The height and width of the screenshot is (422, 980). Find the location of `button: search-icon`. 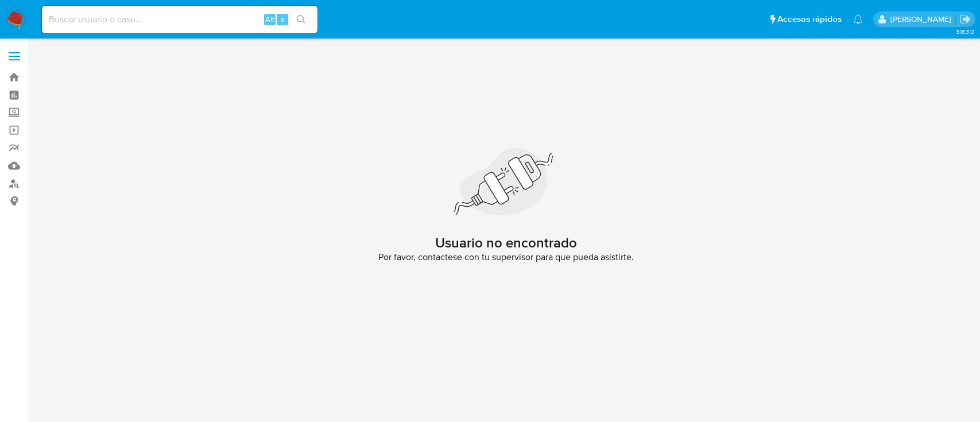

button: search-icon is located at coordinates (301, 20).